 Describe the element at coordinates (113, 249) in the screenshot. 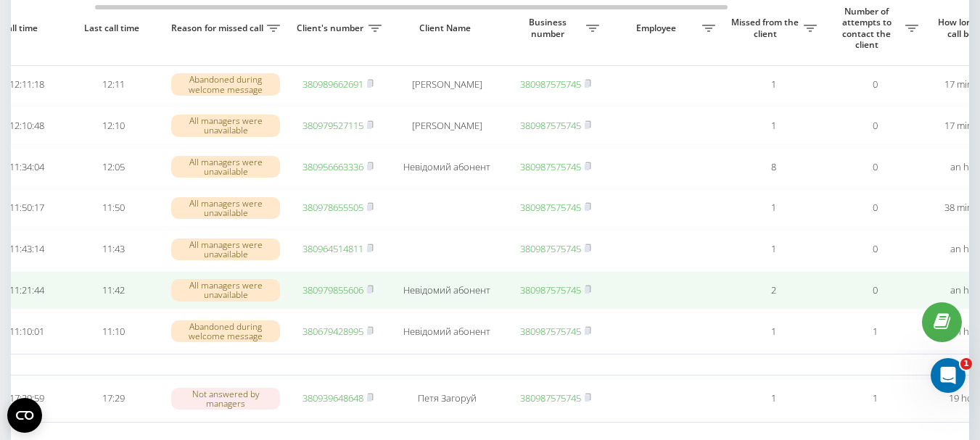

I see `td: 11:43` at that location.